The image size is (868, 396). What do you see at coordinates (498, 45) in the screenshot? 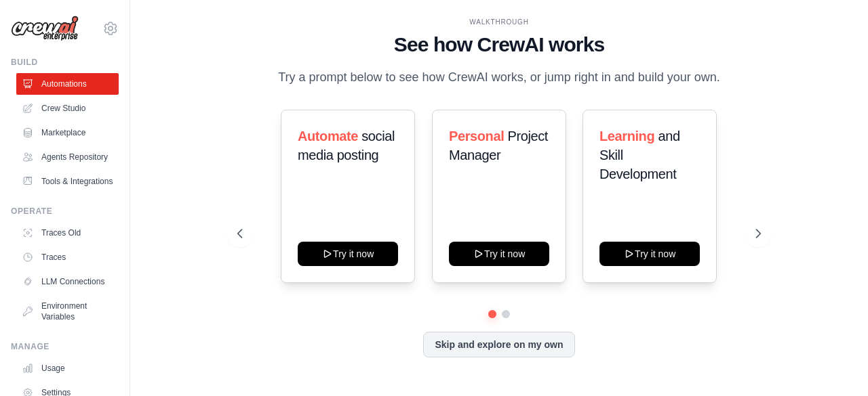
I see `h1: See how CrewAI works` at bounding box center [498, 45].